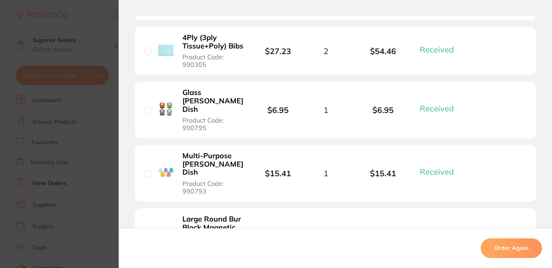 The width and height of the screenshot is (552, 268). What do you see at coordinates (213, 42) in the screenshot?
I see `b: 4Ply (3ply Tissue+Poly) Bibs` at bounding box center [213, 42].